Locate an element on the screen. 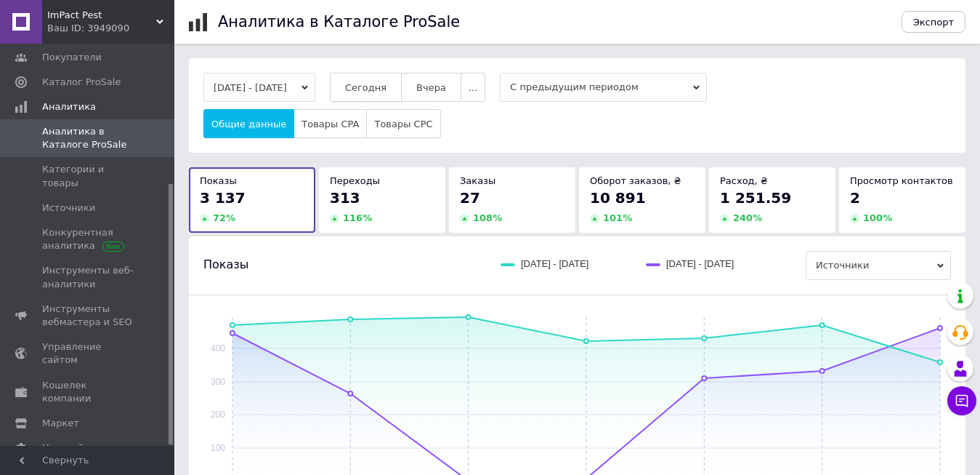 Image resolution: width=980 pixels, height=475 pixels. span: Настройки is located at coordinates (68, 448).